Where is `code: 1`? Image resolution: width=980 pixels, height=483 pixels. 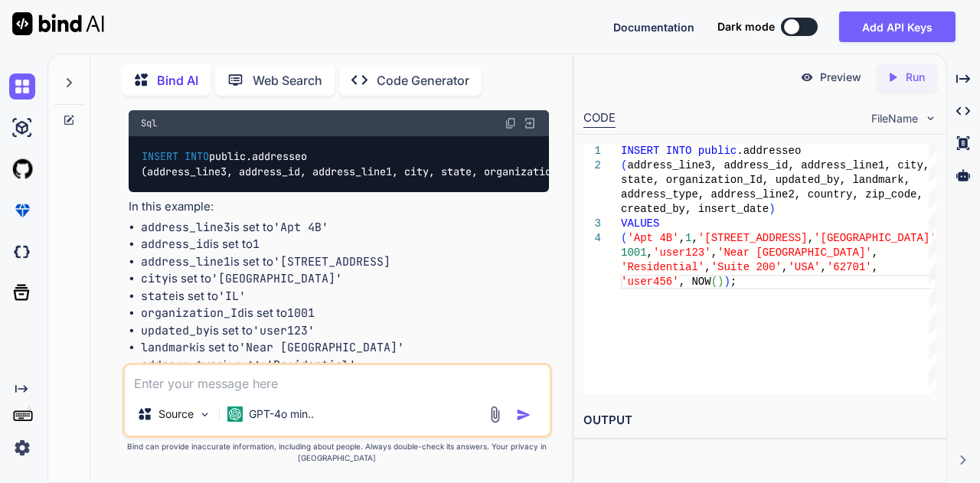 code: 1 is located at coordinates (256, 244).